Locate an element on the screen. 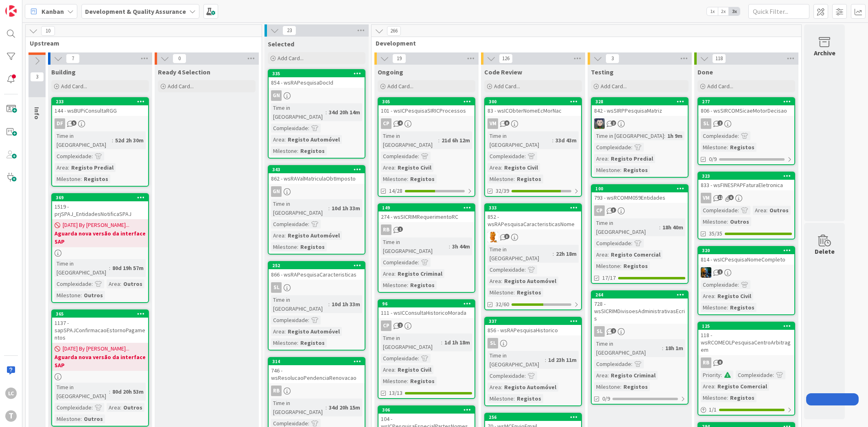 The height and width of the screenshot is (427, 868). a: 125118 - wsRCOMEOLPesquisaCentroArbitragemRBPriority:Complexidade:Area:Registo ComercialMilestone... is located at coordinates (746, 369).